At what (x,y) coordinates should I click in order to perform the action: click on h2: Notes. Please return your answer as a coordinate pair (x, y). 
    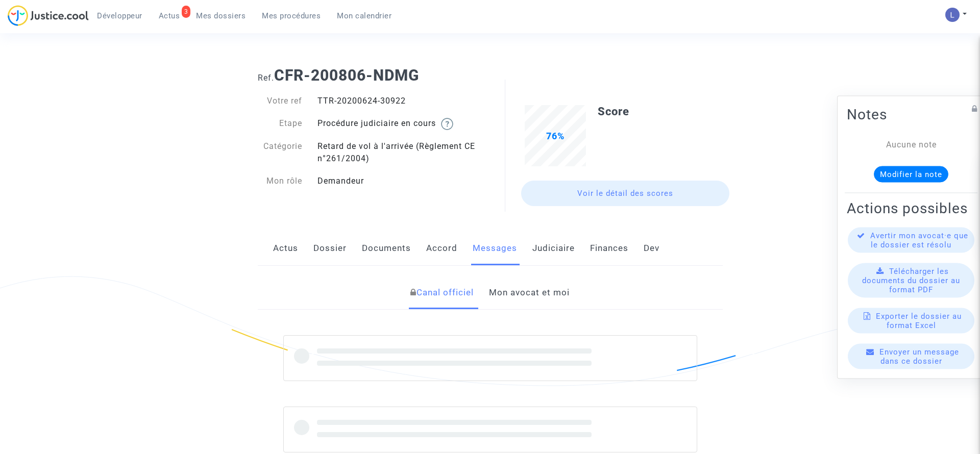
    Looking at the image, I should click on (912, 114).